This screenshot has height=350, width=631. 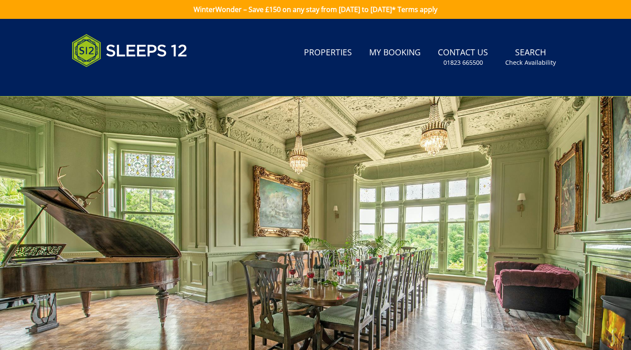 I want to click on a: My Booking, so click(x=395, y=53).